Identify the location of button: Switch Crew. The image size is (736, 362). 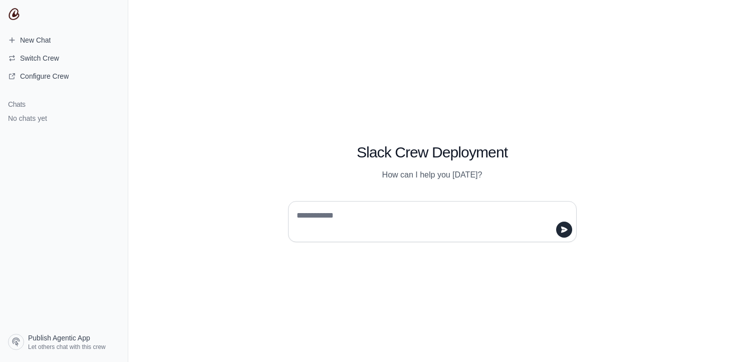
(64, 58).